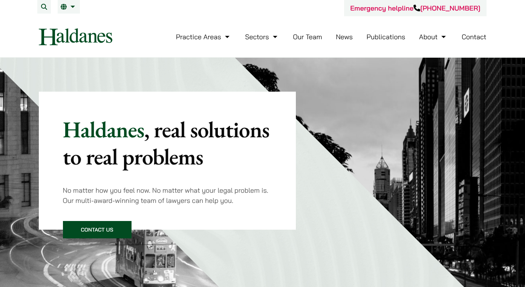  I want to click on img: Logo of Haldanes, so click(75, 37).